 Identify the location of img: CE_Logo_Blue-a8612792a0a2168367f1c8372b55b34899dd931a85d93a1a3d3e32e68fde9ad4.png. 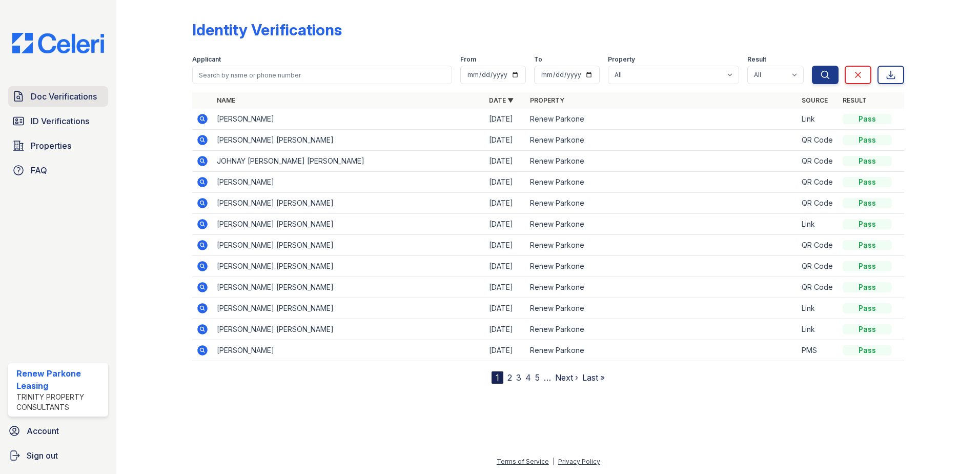
(58, 43).